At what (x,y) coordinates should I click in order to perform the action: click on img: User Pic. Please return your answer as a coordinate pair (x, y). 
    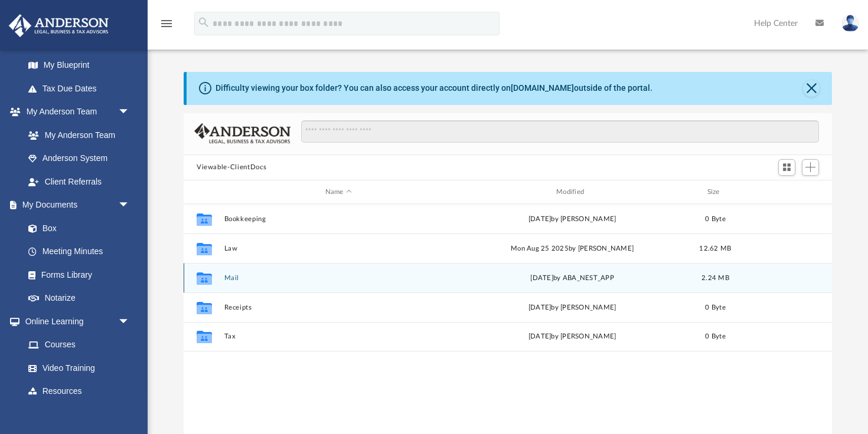
    Looking at the image, I should click on (850, 23).